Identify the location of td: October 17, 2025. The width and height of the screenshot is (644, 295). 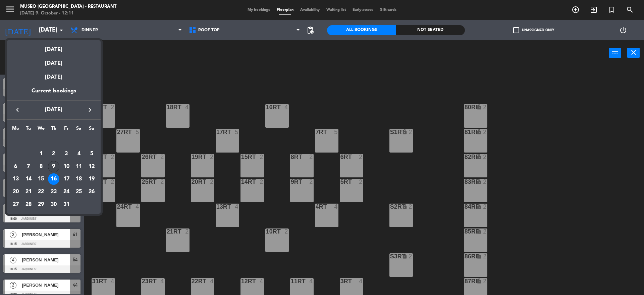
(66, 179).